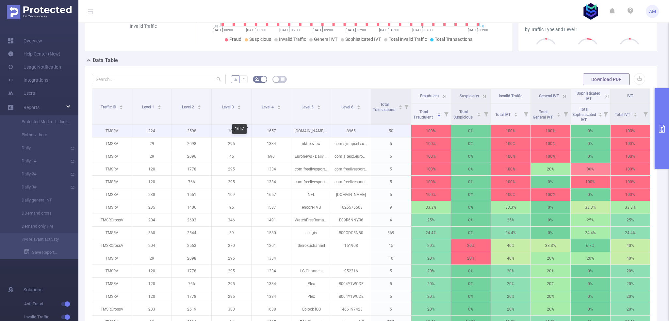 The image size is (669, 321). Describe the element at coordinates (511, 96) in the screenshot. I see `span: Invalid Traffic` at that location.